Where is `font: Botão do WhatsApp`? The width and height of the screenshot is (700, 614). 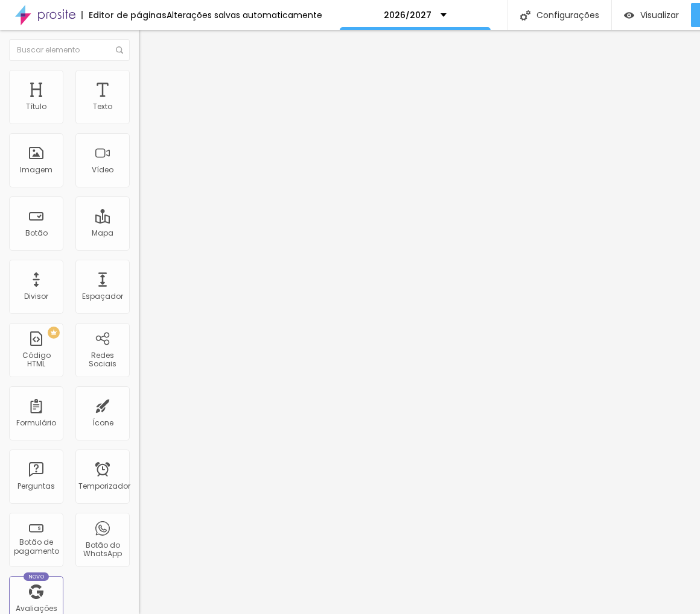 font: Botão do WhatsApp is located at coordinates (102, 549).